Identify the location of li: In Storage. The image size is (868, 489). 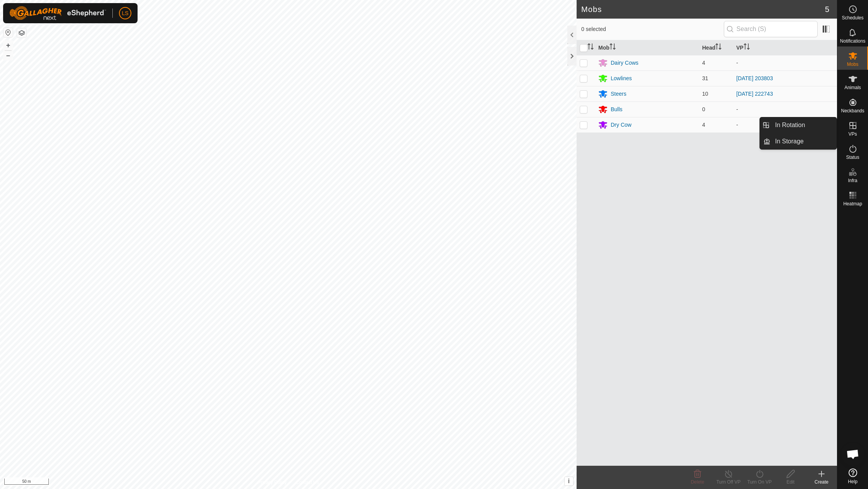
(798, 141).